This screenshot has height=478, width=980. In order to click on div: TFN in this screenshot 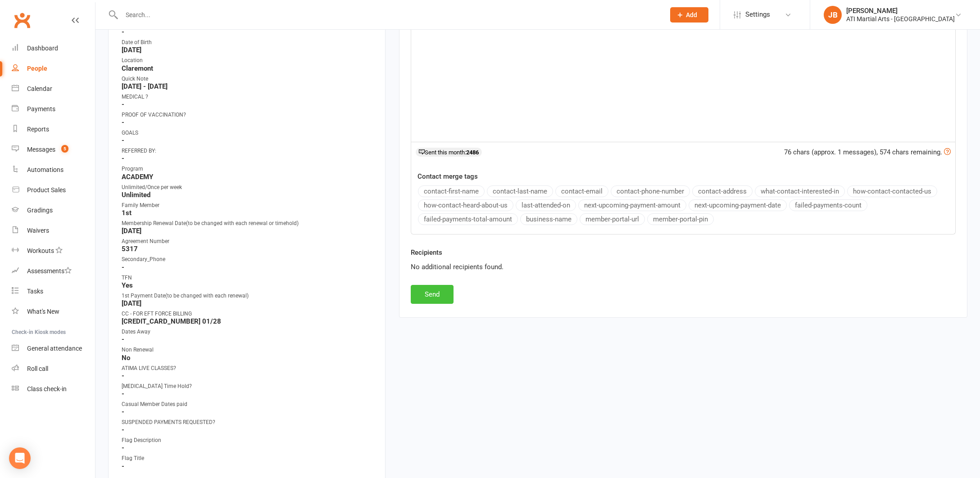, I will do `click(247, 277)`.